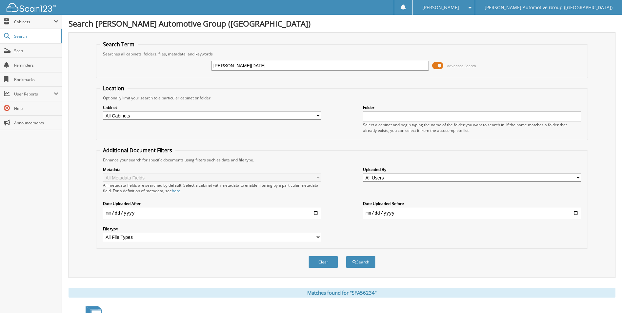  Describe the element at coordinates (212, 203) in the screenshot. I see `label: Date Uploaded After` at that location.